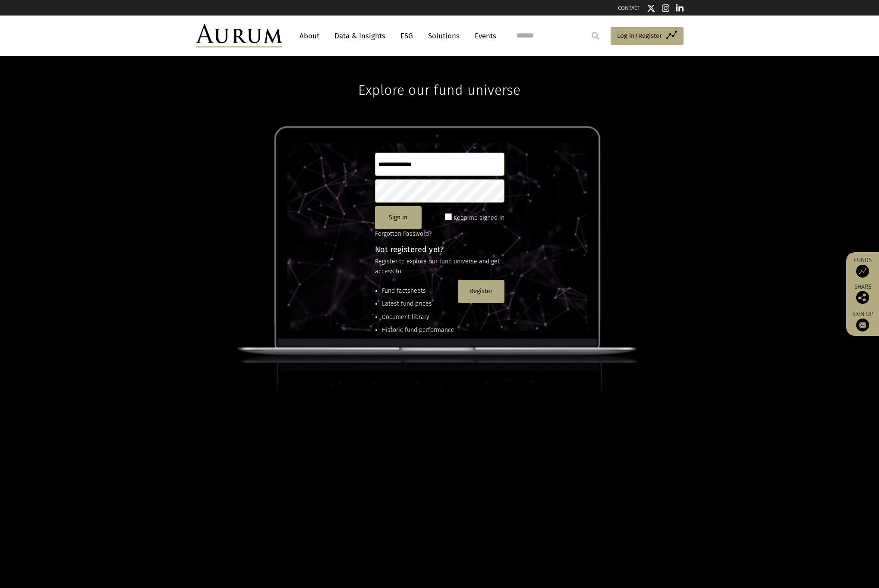 This screenshot has height=588, width=879. Describe the element at coordinates (418, 317) in the screenshot. I see `li: Document library` at that location.